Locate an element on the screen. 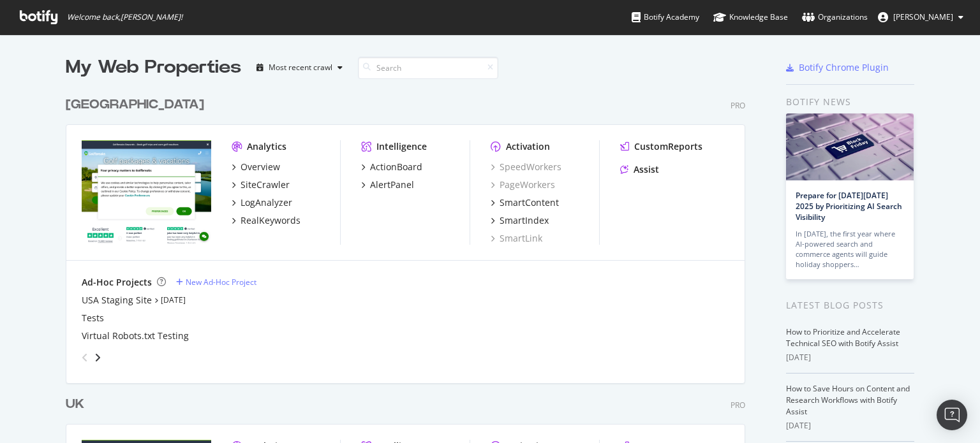  div: angle-left is located at coordinates (84, 358).